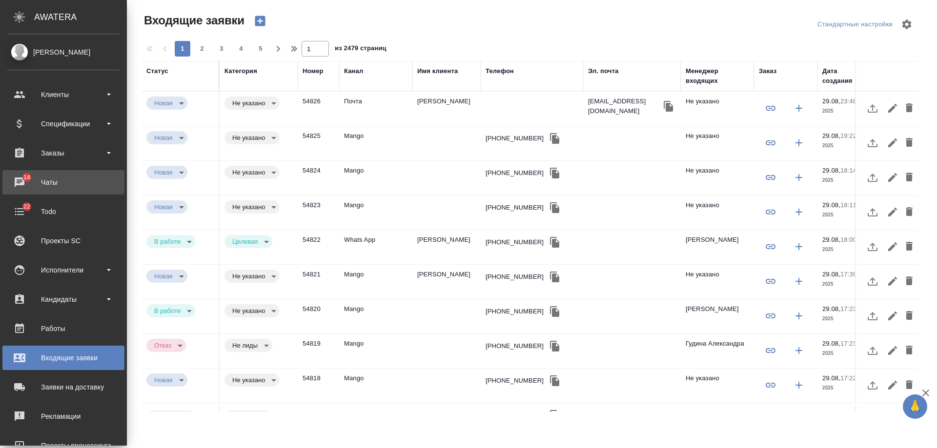 The height and width of the screenshot is (448, 937). What do you see at coordinates (376, 247) in the screenshot?
I see `td: Whats App` at bounding box center [376, 247].